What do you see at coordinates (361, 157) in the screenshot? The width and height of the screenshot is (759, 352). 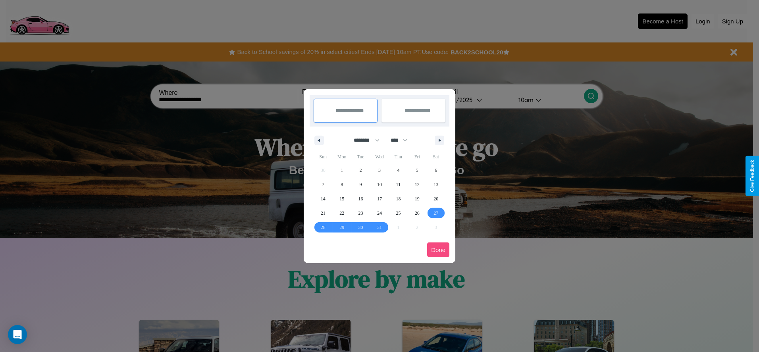 I see `span: Tue` at bounding box center [361, 157].